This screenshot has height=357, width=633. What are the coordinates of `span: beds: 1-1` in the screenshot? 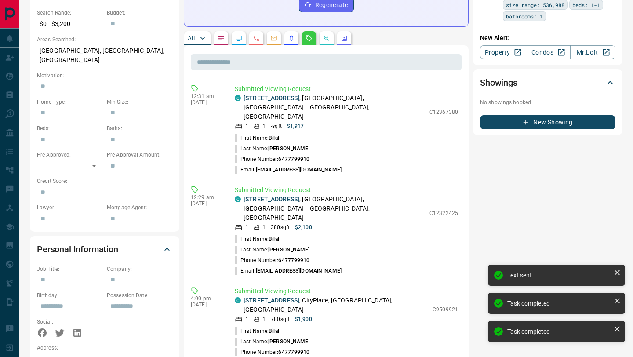 It's located at (586, 5).